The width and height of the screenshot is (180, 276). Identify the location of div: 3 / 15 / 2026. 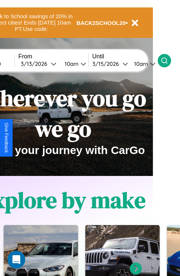
(108, 64).